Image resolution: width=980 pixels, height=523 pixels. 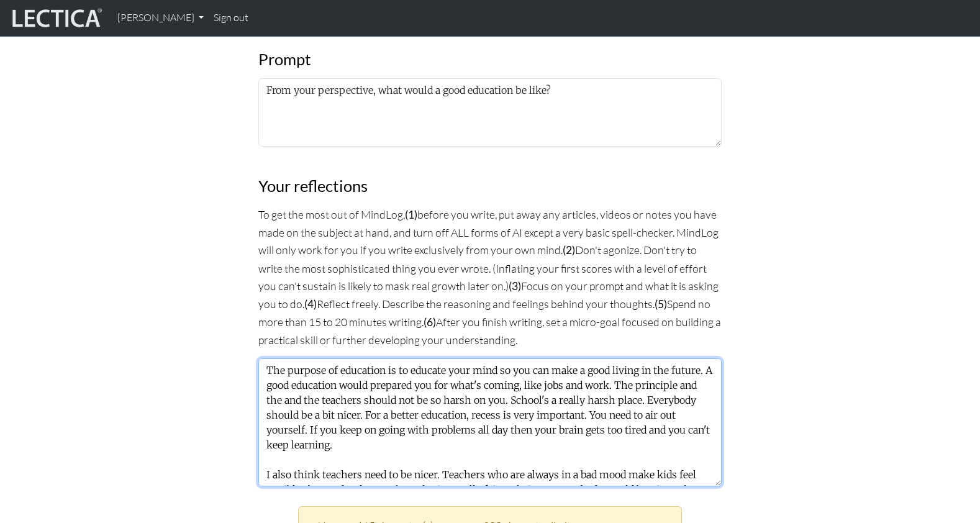 What do you see at coordinates (490, 59) in the screenshot?
I see `h3: Prompt` at bounding box center [490, 59].